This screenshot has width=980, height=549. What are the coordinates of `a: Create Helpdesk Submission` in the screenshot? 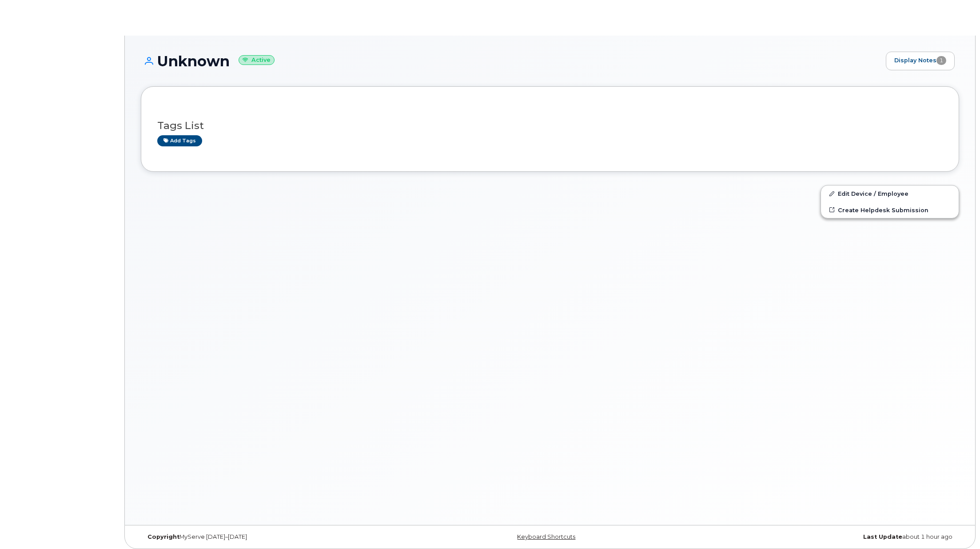 It's located at (890, 209).